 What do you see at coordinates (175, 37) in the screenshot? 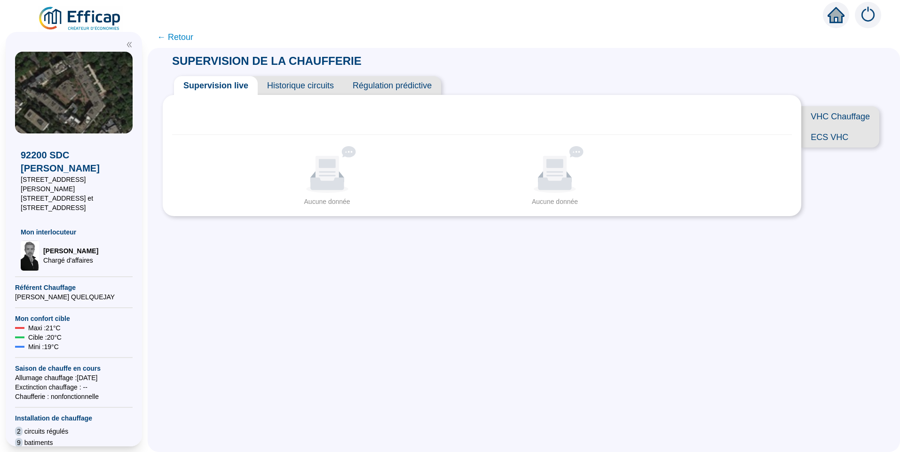
I see `span: ← Retour` at bounding box center [175, 37].